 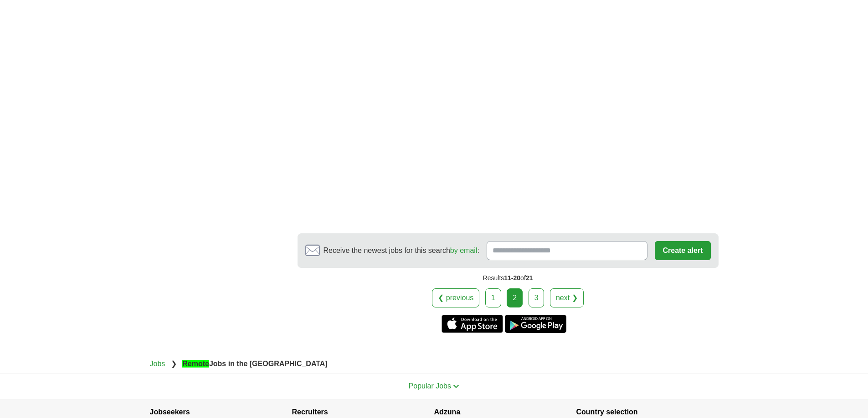 What do you see at coordinates (567, 298) in the screenshot?
I see `a: next ❯` at bounding box center [567, 298].